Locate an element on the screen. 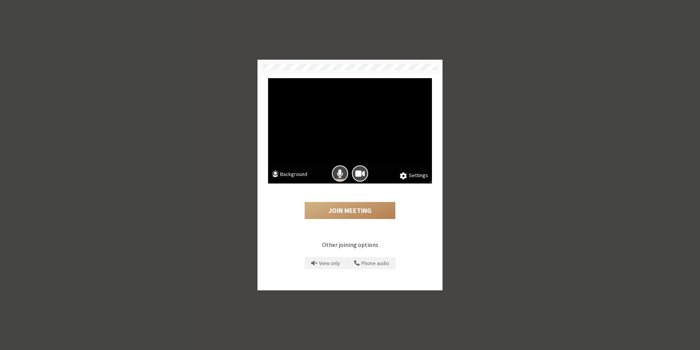  p: Other joining options is located at coordinates (350, 245).